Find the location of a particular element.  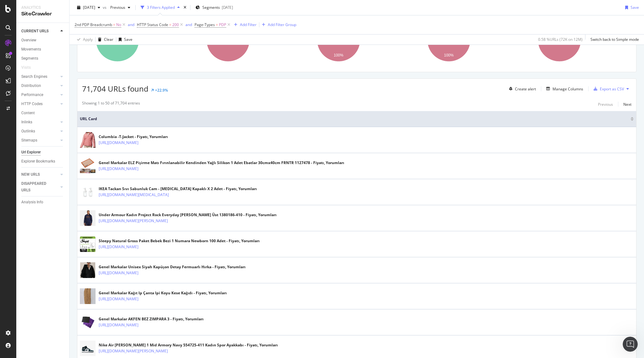

div: CURRENT URLS is located at coordinates (35, 31).